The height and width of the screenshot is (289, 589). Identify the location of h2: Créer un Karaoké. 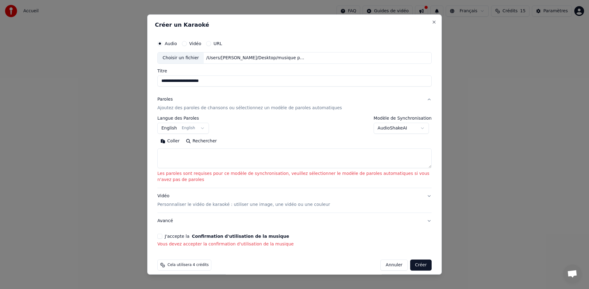
(294, 25).